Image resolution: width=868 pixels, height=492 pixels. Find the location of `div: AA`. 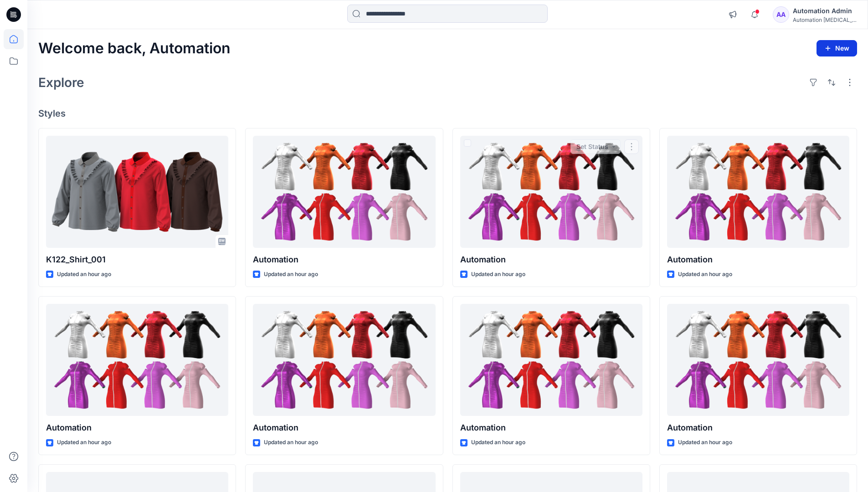

div: AA is located at coordinates (781, 15).